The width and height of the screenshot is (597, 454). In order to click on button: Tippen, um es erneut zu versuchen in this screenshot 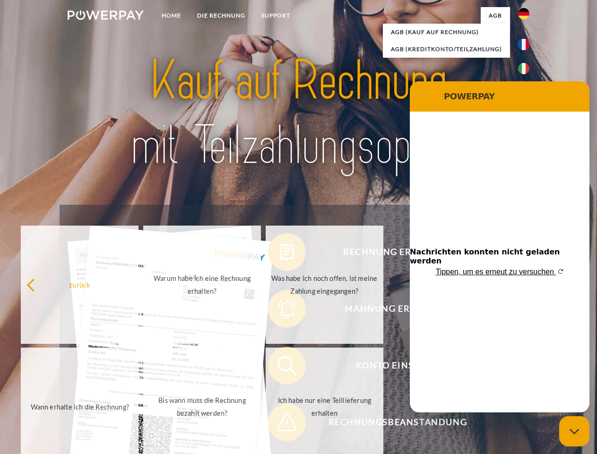, I will do `click(90, 191)`.